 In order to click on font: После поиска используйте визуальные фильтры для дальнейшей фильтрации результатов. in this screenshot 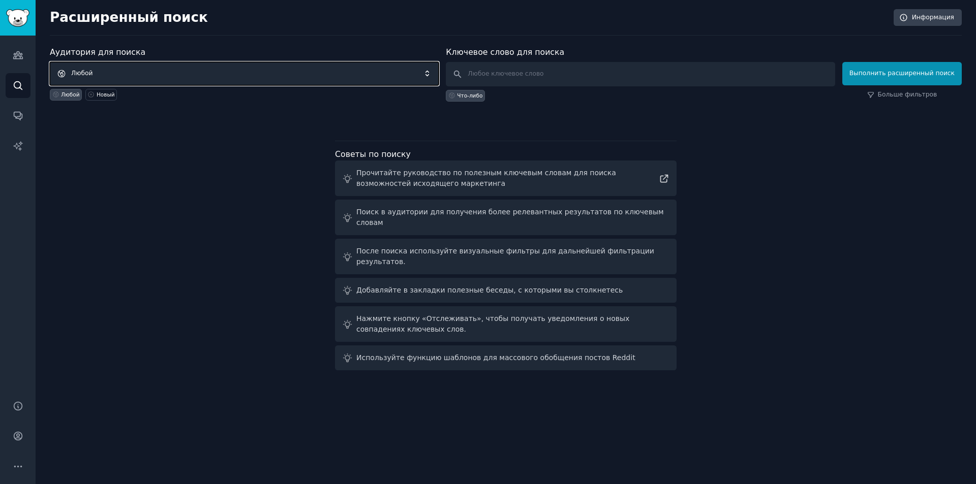, I will do `click(505, 256)`.